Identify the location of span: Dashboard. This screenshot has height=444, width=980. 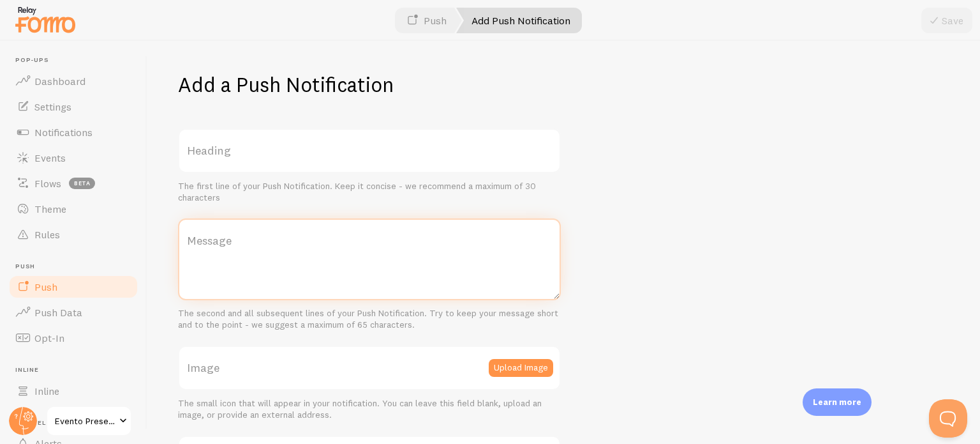
(60, 81).